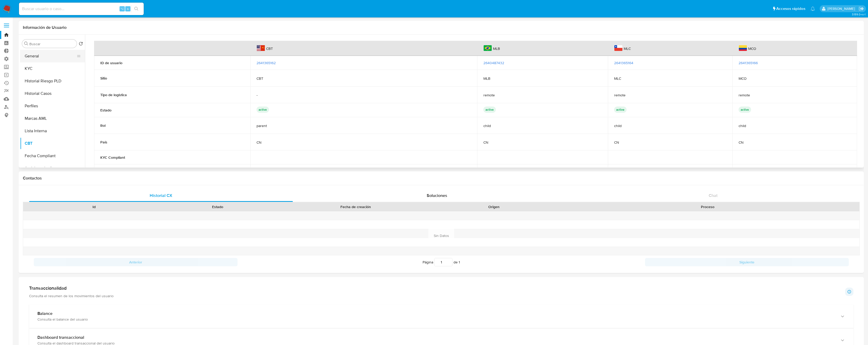  I want to click on button: General, so click(50, 56).